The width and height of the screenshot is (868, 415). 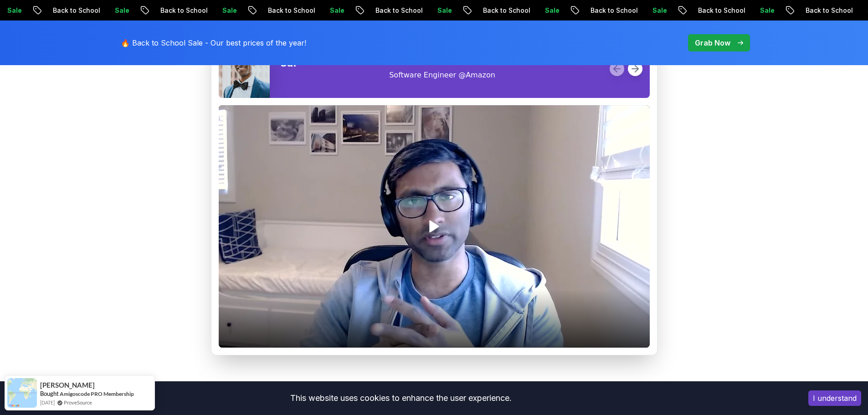 What do you see at coordinates (434, 226) in the screenshot?
I see `button: Play` at bounding box center [434, 226].